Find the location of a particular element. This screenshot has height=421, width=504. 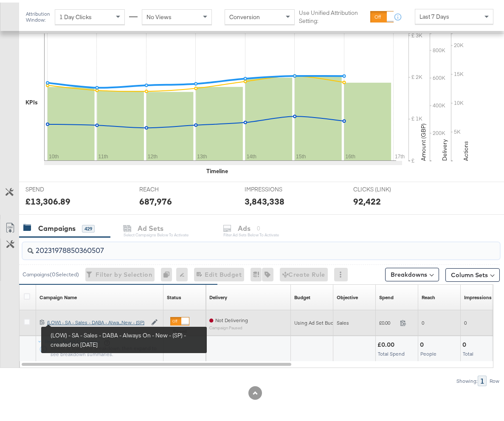

div: Impressions is located at coordinates (477, 295).